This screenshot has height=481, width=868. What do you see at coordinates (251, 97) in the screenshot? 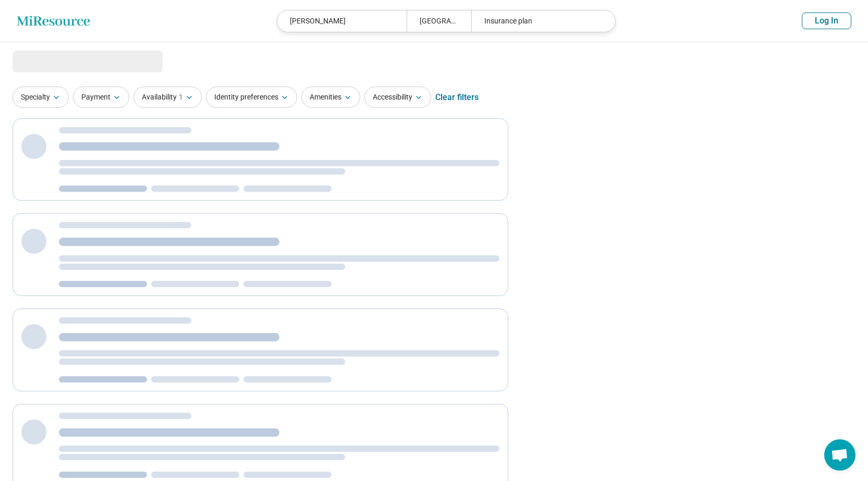
I see `button: Identity preferences` at bounding box center [251, 97].